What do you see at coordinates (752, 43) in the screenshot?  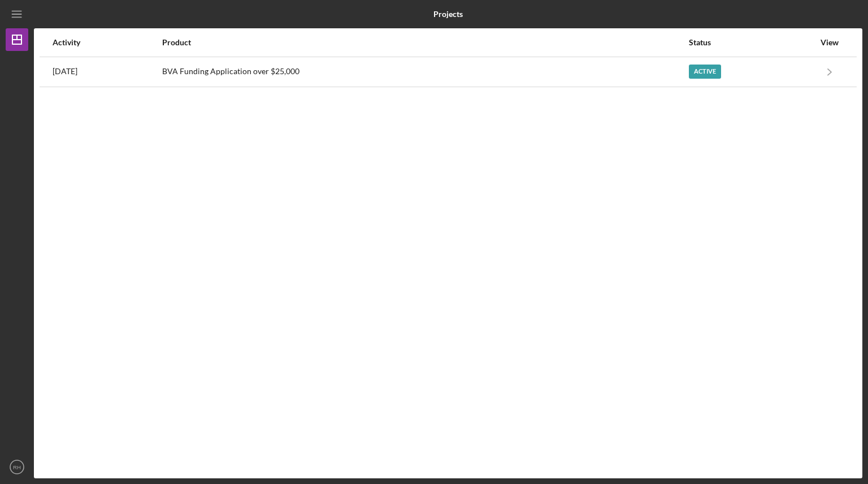 I see `div: Status` at bounding box center [752, 43].